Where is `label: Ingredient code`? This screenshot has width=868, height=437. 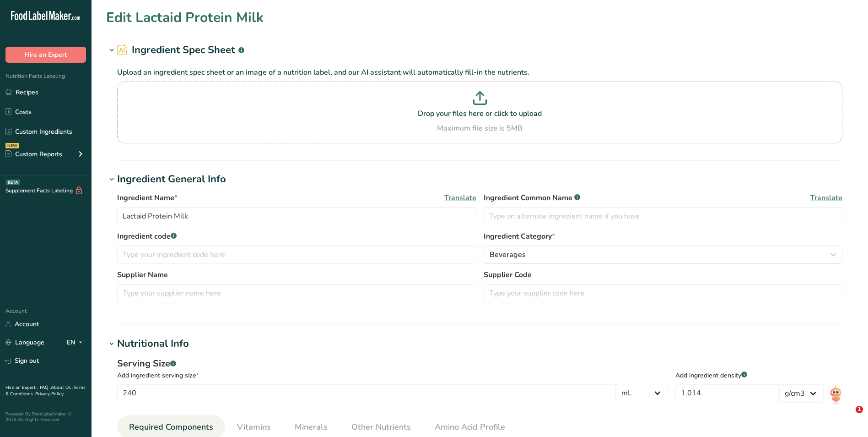
label: Ingredient code is located at coordinates (296, 236).